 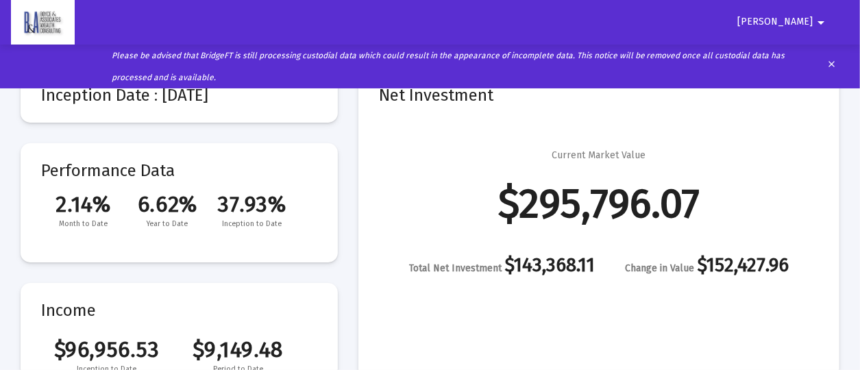 I want to click on span: Total Net Investment, so click(x=455, y=268).